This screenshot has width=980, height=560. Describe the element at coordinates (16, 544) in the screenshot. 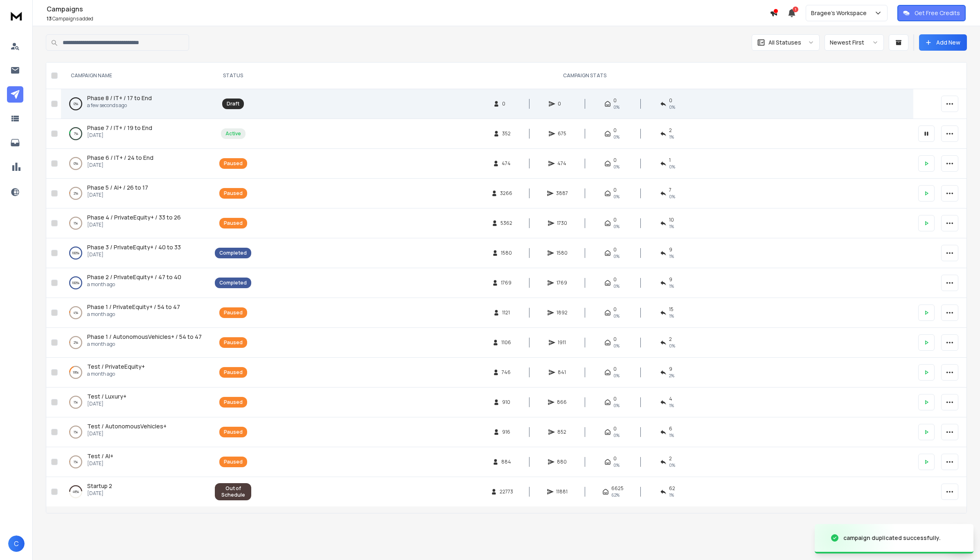

I see `span: C` at that location.